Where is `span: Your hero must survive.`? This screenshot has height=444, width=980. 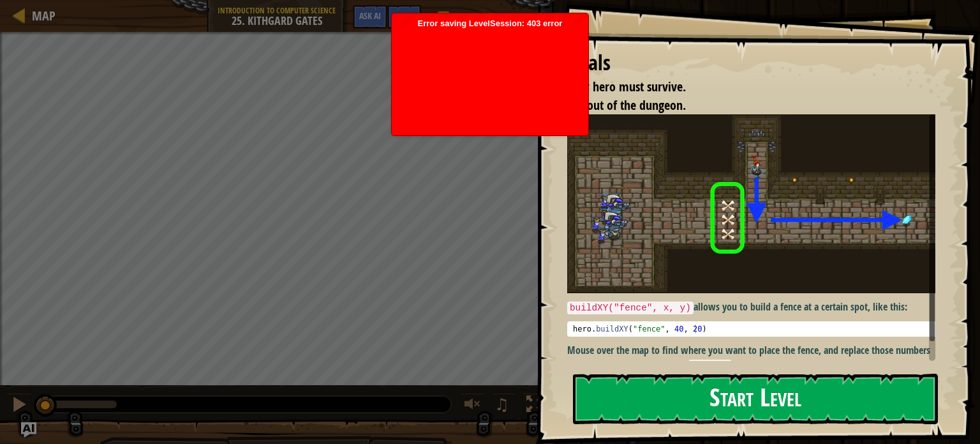
span: Your hero must survive. is located at coordinates (626, 87).